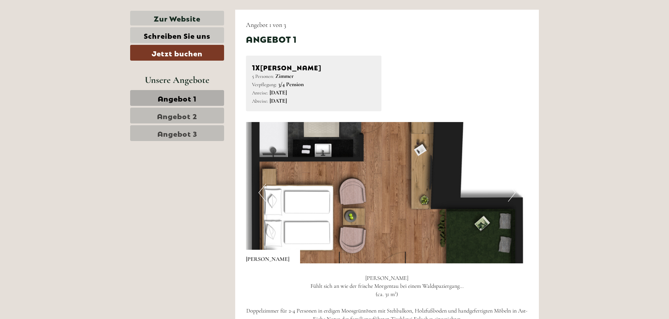 This screenshot has width=669, height=319. What do you see at coordinates (263, 76) in the screenshot?
I see `small: 5 Personen:` at bounding box center [263, 76].